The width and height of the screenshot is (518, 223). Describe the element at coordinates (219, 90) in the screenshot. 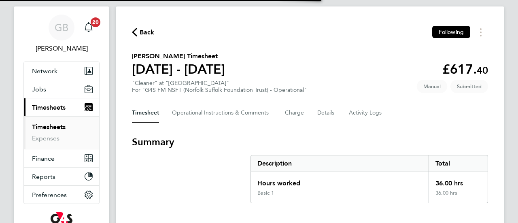

I see `div: For "G4S FM NSFT (Norfolk Suffolk Foundation Trust) - Operational"` at that location.